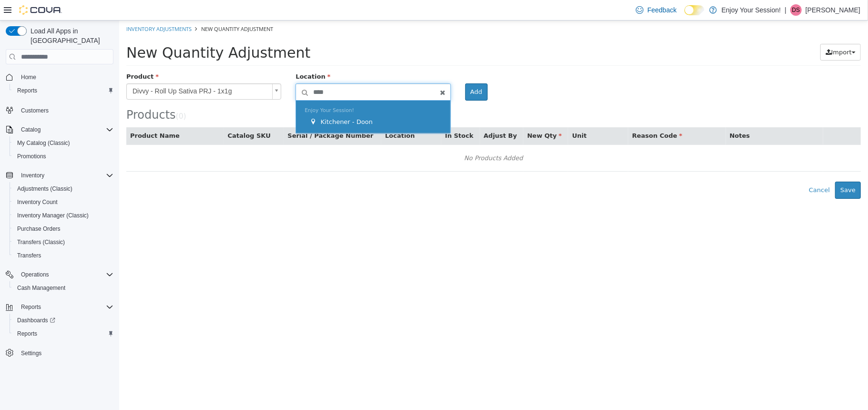  What do you see at coordinates (32, 95) in the screenshot?
I see `span: Products` at bounding box center [32, 95].